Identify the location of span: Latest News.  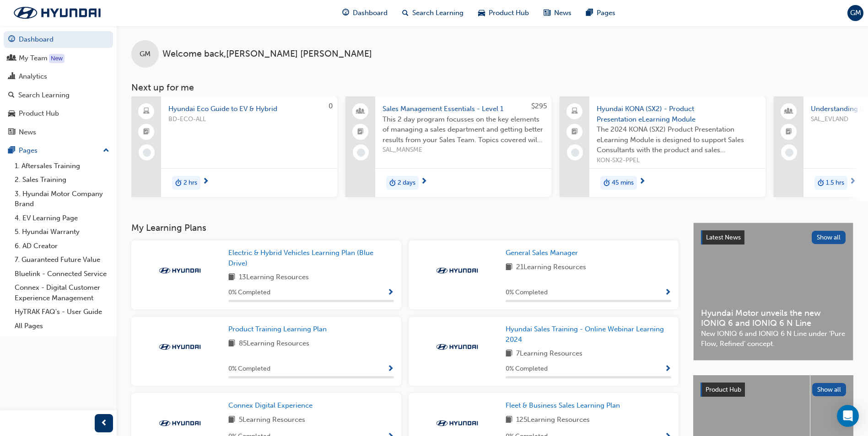
(724, 237).